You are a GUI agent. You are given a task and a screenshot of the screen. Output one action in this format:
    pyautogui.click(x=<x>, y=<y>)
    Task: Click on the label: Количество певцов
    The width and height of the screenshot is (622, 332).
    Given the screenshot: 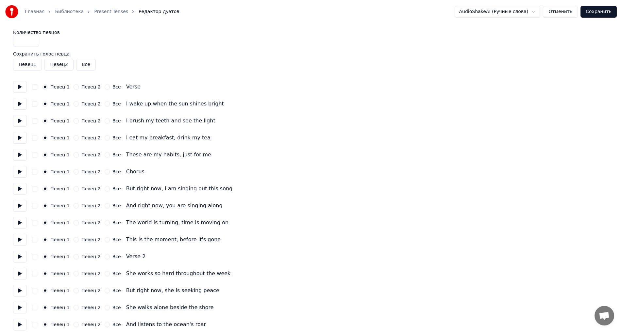 What is the action you would take?
    pyautogui.click(x=311, y=32)
    